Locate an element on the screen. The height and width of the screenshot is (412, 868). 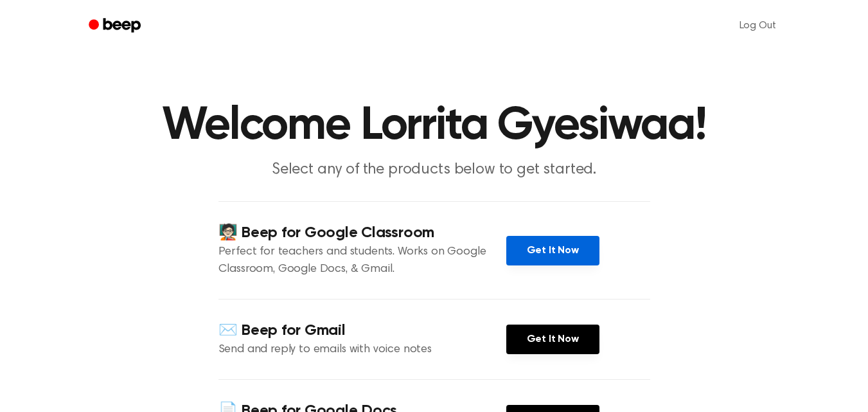
h4: 🧑🏻‍🏫 Beep for Google Classroom is located at coordinates (362, 233).